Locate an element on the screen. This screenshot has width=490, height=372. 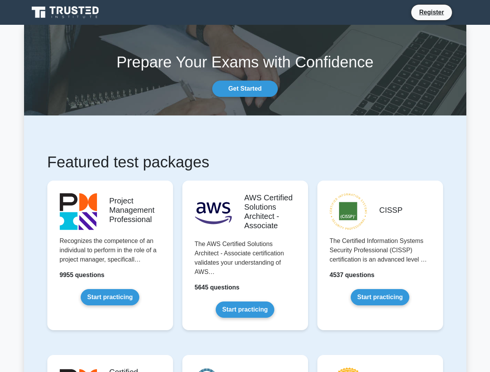
h1: Prepare Your Exams with Confidence is located at coordinates (245, 62).